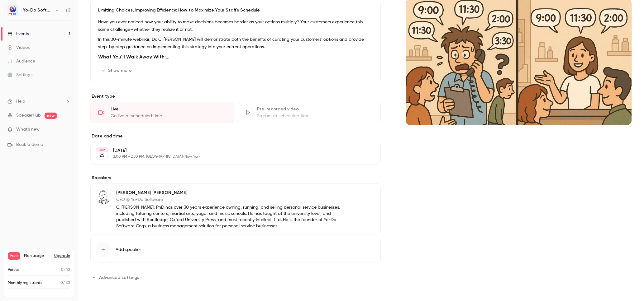 This screenshot has width=644, height=301. What do you see at coordinates (62, 256) in the screenshot?
I see `button: Upgrade` at bounding box center [62, 256].